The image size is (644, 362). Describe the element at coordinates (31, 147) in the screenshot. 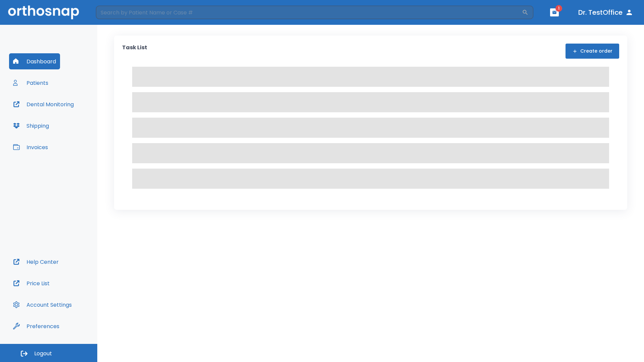

I see `button: Invoices` at that location.